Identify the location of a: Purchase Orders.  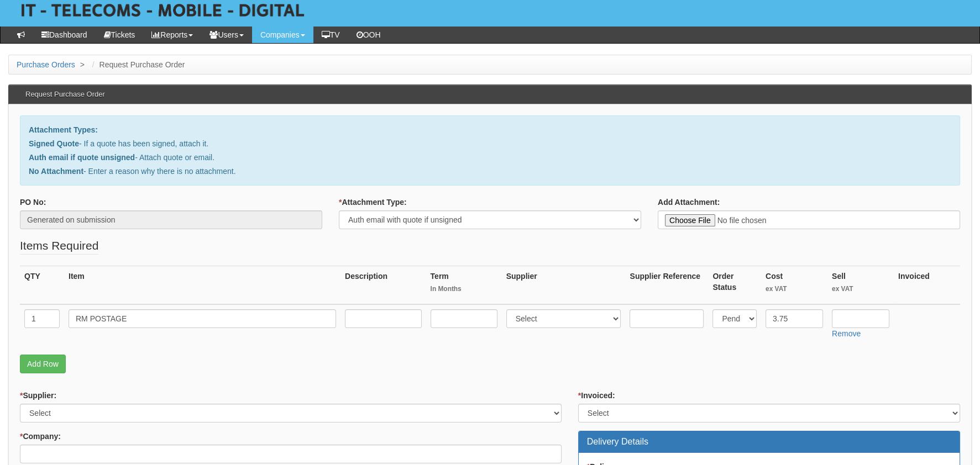
(46, 65).